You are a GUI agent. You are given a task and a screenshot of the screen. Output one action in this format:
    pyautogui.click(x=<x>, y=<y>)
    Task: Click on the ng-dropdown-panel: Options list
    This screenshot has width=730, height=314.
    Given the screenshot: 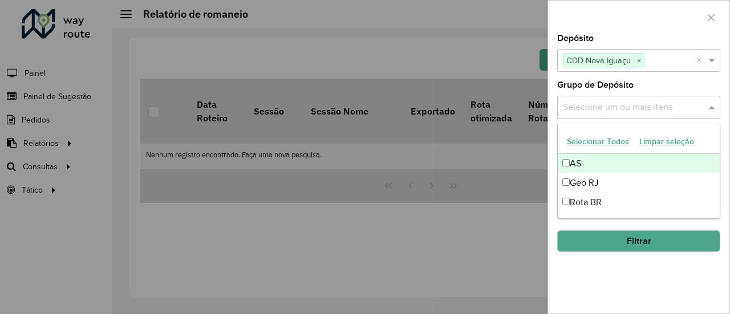 What is the action you would take?
    pyautogui.click(x=639, y=171)
    